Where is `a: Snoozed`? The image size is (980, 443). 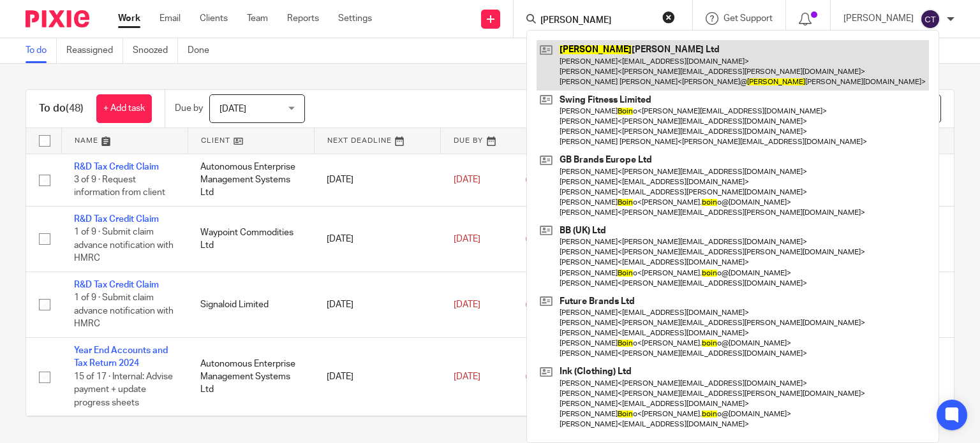
a: Snoozed is located at coordinates (155, 50).